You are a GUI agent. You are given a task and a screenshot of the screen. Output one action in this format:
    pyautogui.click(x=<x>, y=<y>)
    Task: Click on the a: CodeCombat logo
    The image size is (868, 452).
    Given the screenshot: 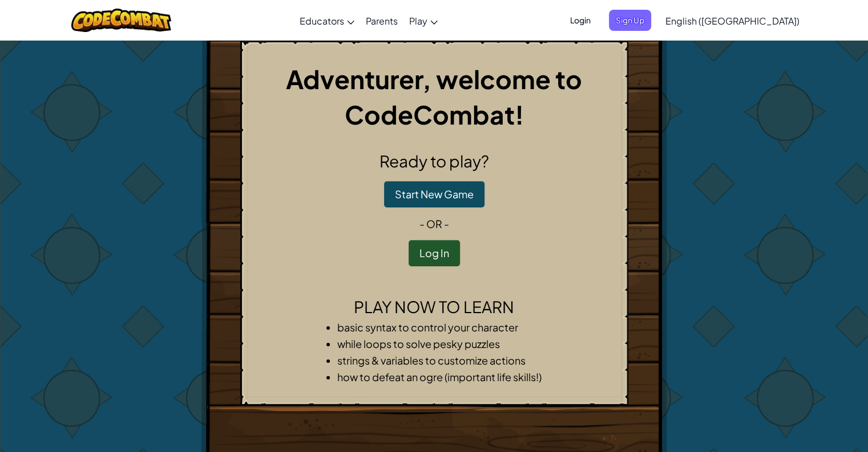 What is the action you would take?
    pyautogui.click(x=121, y=20)
    